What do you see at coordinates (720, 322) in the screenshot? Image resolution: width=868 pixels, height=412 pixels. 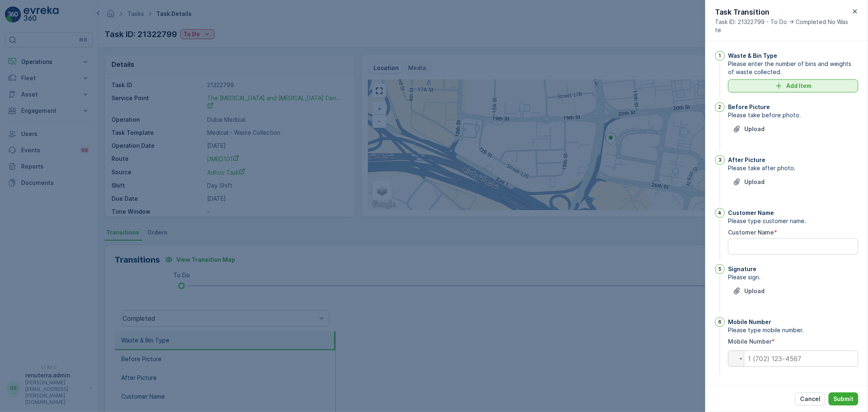 I see `div: 6` at bounding box center [720, 322].